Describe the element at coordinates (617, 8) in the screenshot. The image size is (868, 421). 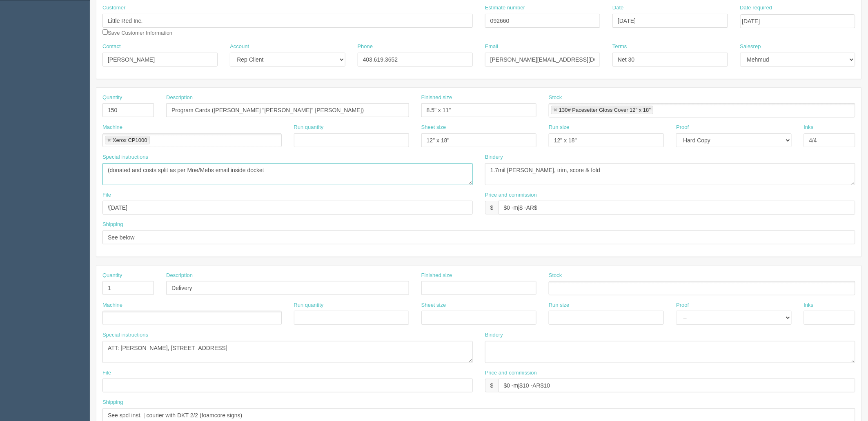
I see `label: Date` at that location.